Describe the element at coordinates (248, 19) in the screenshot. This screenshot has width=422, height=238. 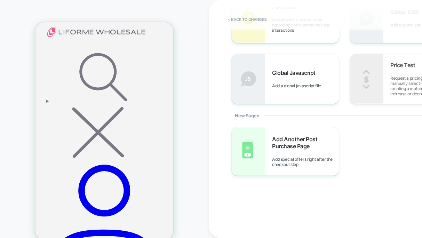
I see `button: < Back to changes` at that location.